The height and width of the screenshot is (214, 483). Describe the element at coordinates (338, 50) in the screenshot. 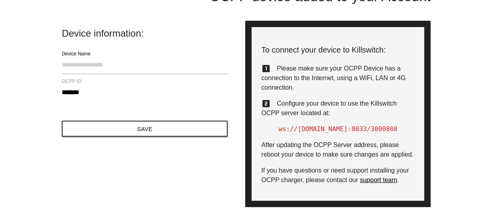

I see `p: To connect your device to Killswitch:` at that location.